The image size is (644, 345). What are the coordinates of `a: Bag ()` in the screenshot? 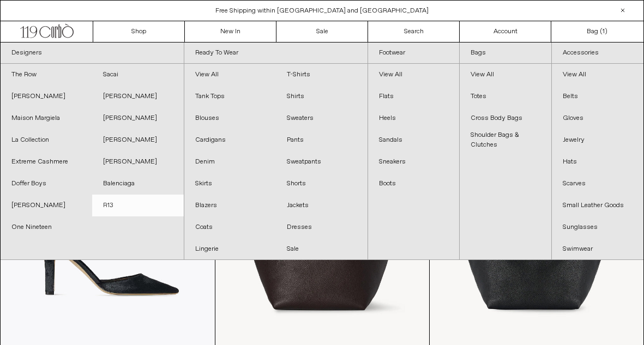 It's located at (597, 32).